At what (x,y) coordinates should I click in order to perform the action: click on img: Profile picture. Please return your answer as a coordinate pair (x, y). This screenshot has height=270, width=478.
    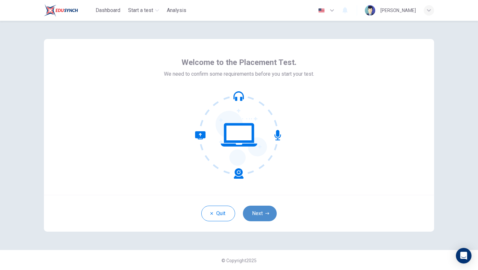
    Looking at the image, I should click on (370, 10).